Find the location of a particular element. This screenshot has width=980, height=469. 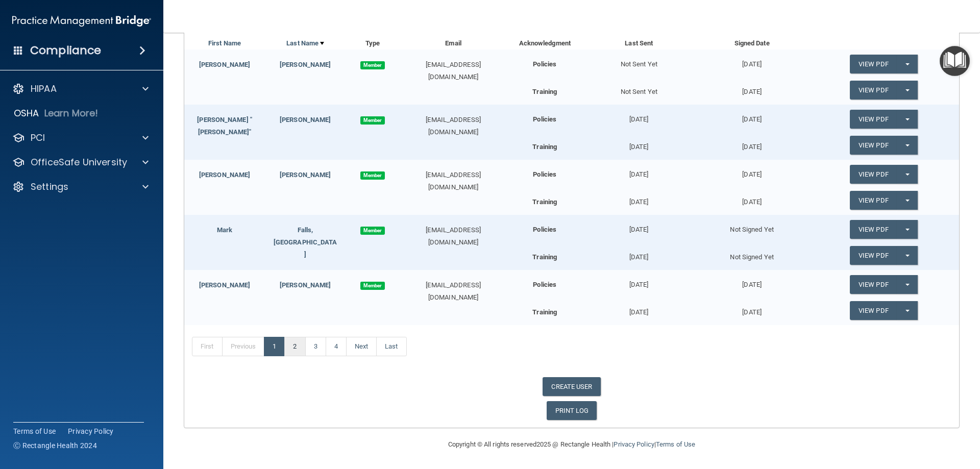

div: Copyright © All rights reserved 2025 @ Rectangle Health | | is located at coordinates (572, 444).